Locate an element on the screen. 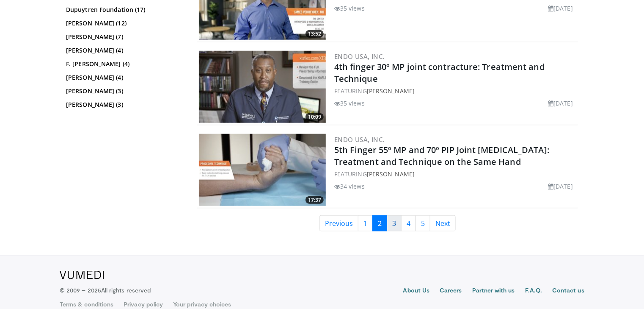 Image resolution: width=644 pixels, height=309 pixels. a: 2 is located at coordinates (379, 223).